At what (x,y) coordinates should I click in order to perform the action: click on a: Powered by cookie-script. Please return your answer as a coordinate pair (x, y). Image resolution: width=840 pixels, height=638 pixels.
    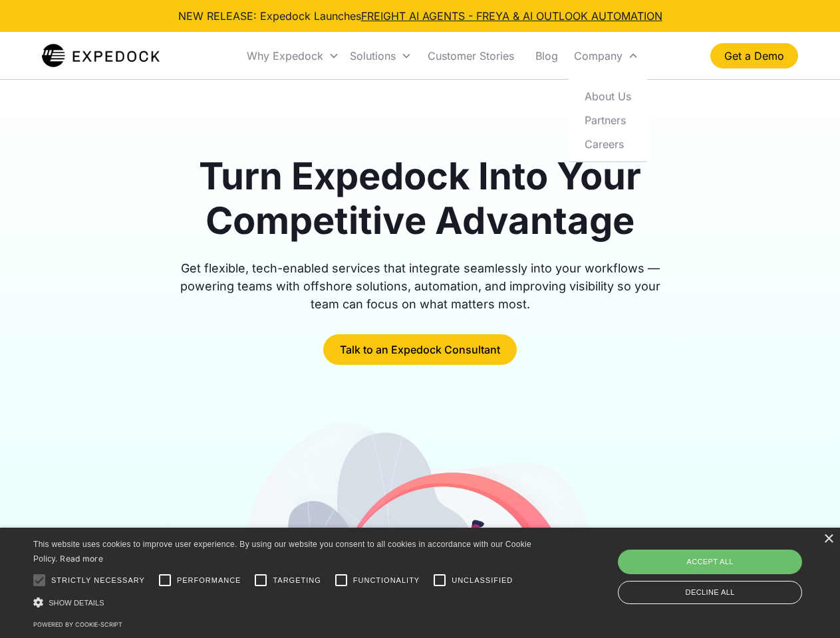
    Looking at the image, I should click on (78, 624).